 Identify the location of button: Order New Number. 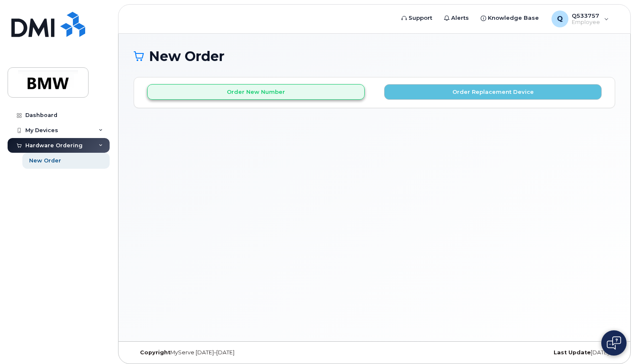
(256, 92).